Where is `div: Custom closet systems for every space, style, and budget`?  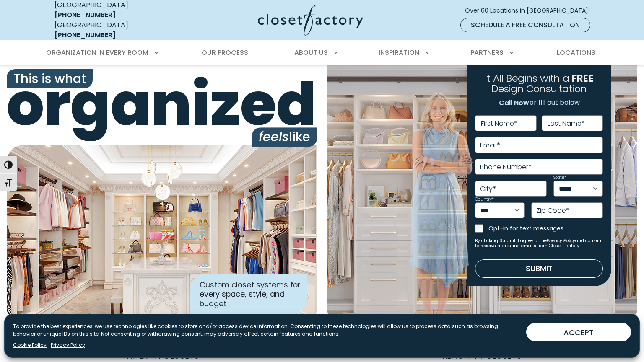 div: Custom closet systems for every space, style, and budget is located at coordinates (248, 294).